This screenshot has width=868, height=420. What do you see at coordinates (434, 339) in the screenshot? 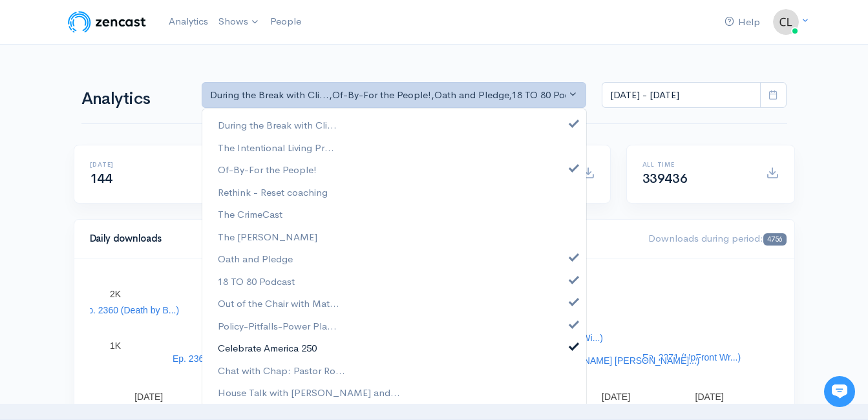
I see `div: A chart.` at bounding box center [434, 339].